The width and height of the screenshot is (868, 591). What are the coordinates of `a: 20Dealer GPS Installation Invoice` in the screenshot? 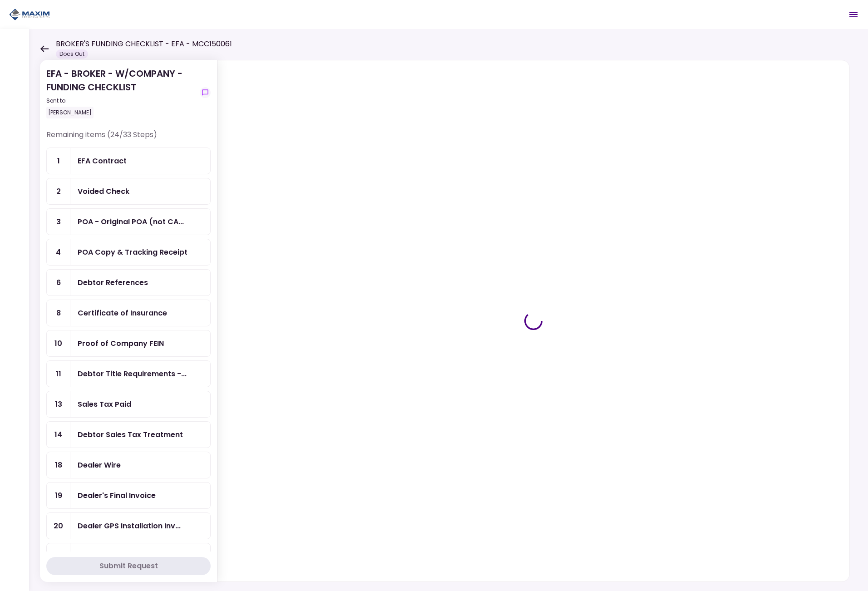 It's located at (128, 526).